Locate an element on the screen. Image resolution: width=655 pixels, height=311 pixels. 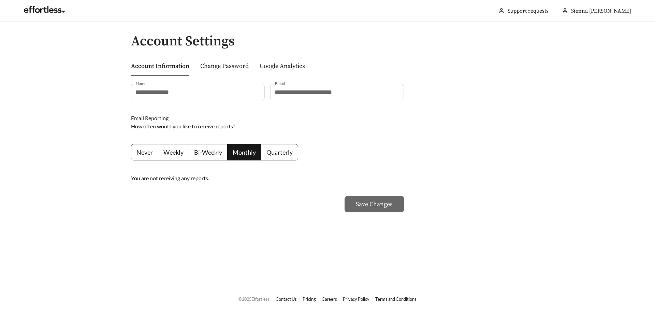
button: Save Changes is located at coordinates (374, 204).